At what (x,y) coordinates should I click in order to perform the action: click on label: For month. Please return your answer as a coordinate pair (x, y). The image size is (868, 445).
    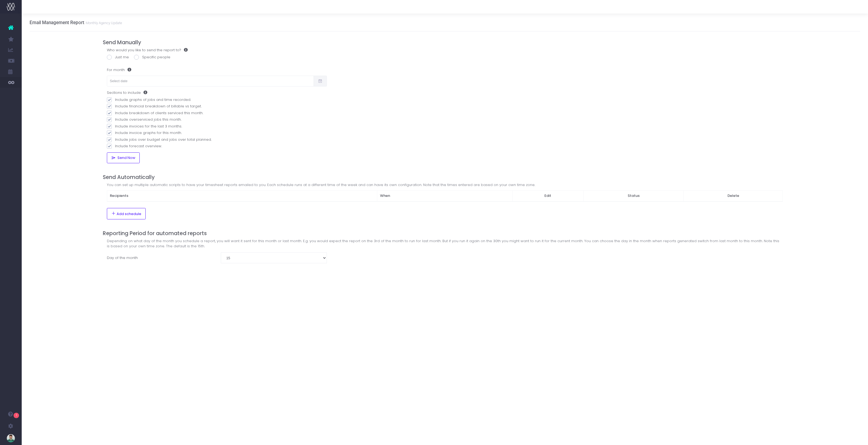
    Looking at the image, I should click on (119, 70).